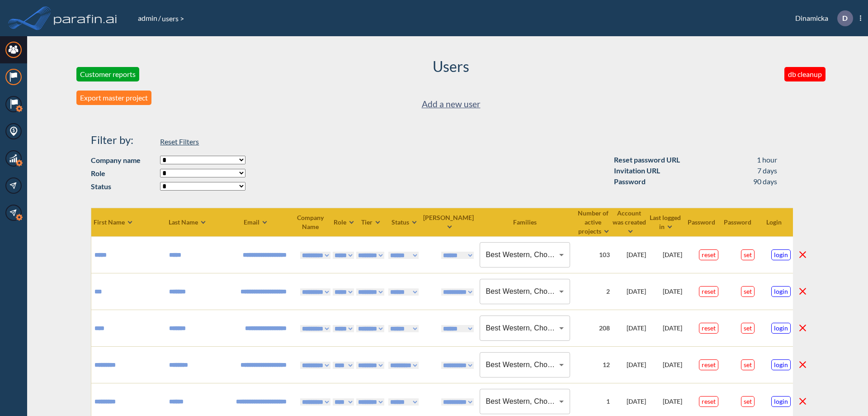 The image size is (868, 416). What do you see at coordinates (130, 222) in the screenshot?
I see `th: First Name` at bounding box center [130, 222].